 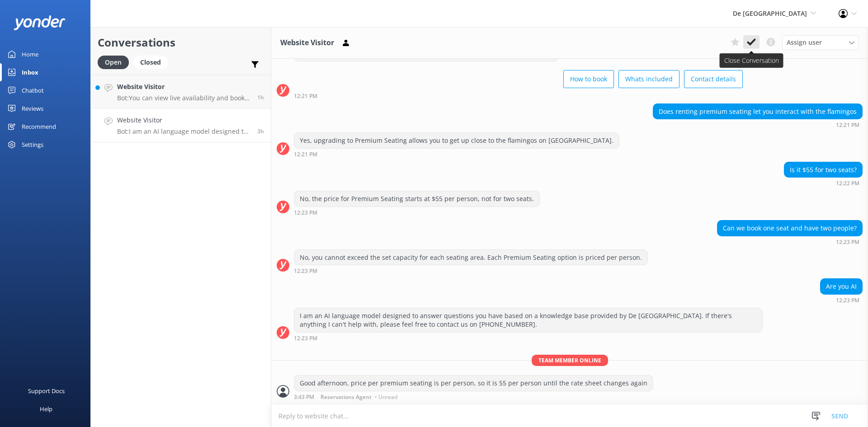 I want to click on div: Reviews, so click(x=33, y=108).